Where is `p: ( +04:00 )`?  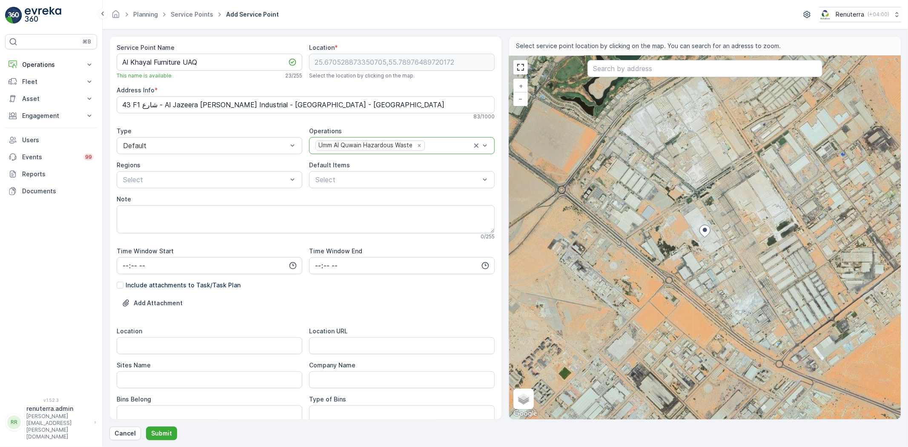
p: ( +04:00 ) is located at coordinates (878, 14).